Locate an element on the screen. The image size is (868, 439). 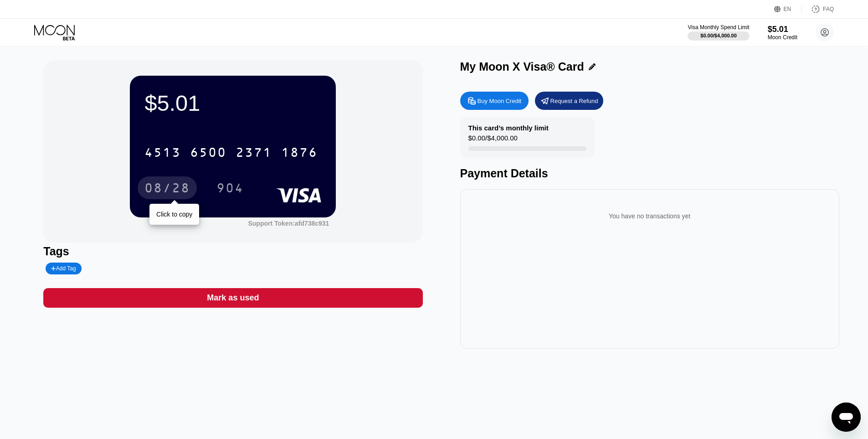
div: Add Tag is located at coordinates (63, 268).